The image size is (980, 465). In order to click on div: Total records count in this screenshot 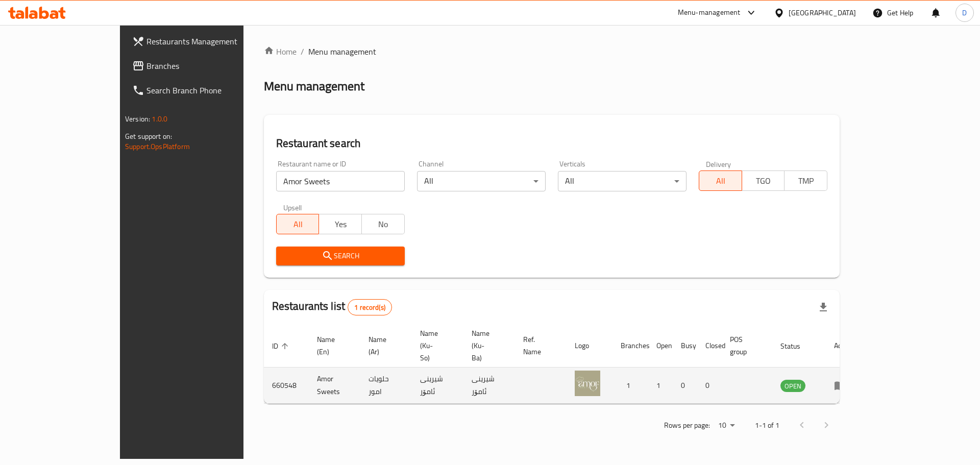, I will do `click(370, 308)`.